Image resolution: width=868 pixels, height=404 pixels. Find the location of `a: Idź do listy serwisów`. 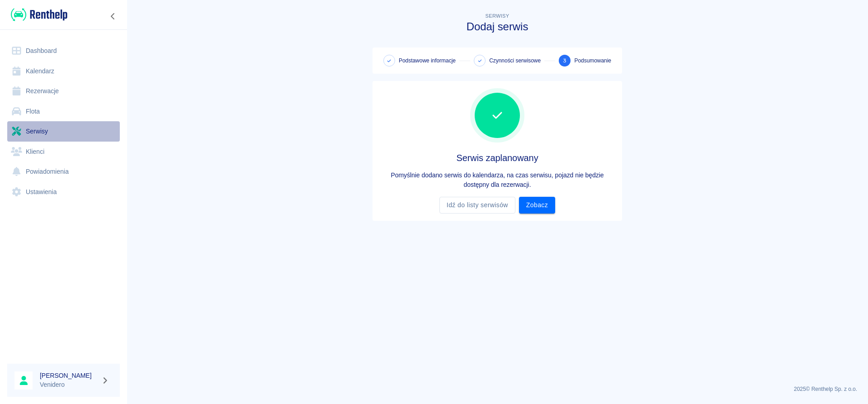

a: Idź do listy serwisów is located at coordinates (477, 205).